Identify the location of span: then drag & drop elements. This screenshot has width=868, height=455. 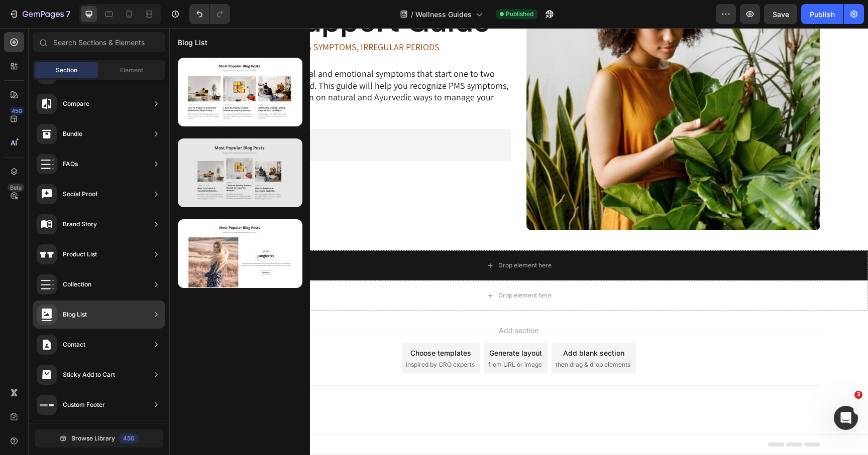
(424, 337).